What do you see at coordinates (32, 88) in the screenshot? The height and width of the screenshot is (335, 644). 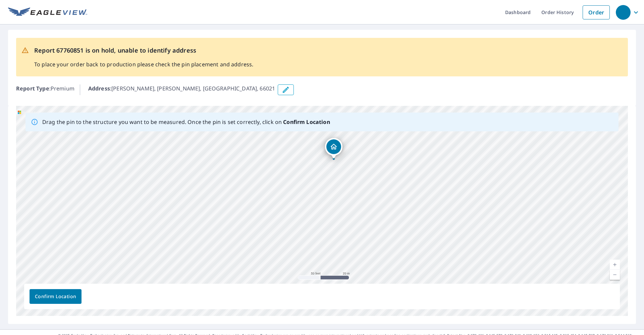 I see `b: Report Type` at bounding box center [32, 88].